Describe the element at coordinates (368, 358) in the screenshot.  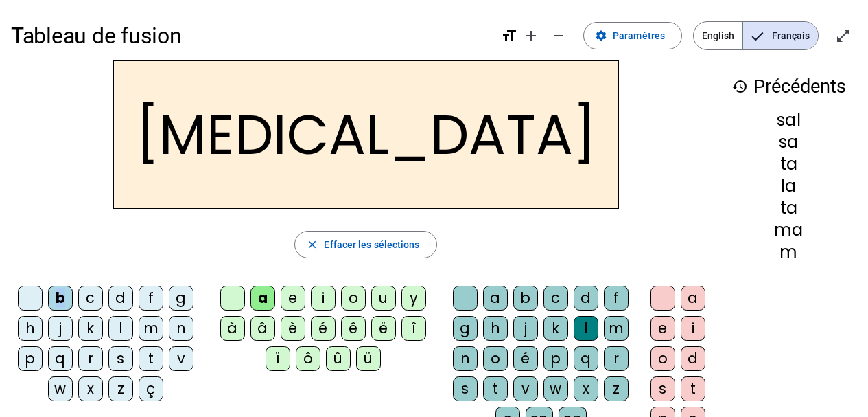
I see `div: ü` at that location.